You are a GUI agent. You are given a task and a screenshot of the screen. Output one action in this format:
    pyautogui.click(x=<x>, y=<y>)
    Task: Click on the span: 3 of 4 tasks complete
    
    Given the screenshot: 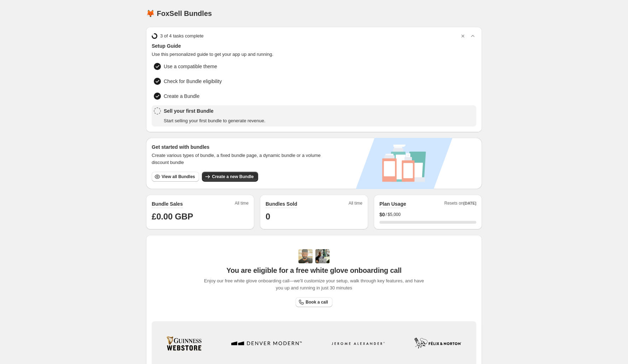 What is the action you would take?
    pyautogui.click(x=182, y=36)
    